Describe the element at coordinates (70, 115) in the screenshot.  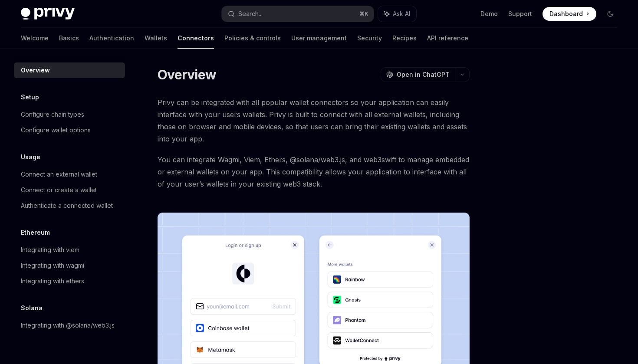
I see `a: Configure chain types` at that location.